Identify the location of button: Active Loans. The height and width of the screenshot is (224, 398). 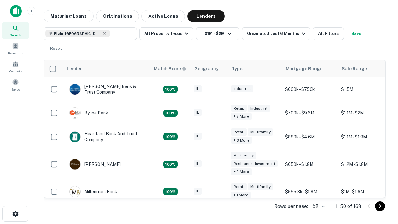
(163, 16).